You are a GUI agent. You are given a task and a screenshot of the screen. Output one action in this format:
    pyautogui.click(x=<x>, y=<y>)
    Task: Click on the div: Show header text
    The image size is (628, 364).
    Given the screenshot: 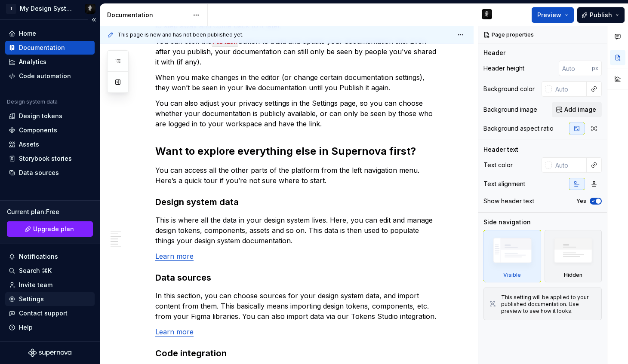 What is the action you would take?
    pyautogui.click(x=509, y=201)
    